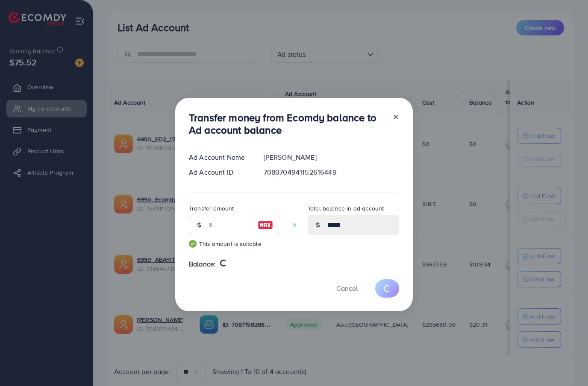 The image size is (588, 386). What do you see at coordinates (202, 264) in the screenshot?
I see `span: Balance:` at bounding box center [202, 264].